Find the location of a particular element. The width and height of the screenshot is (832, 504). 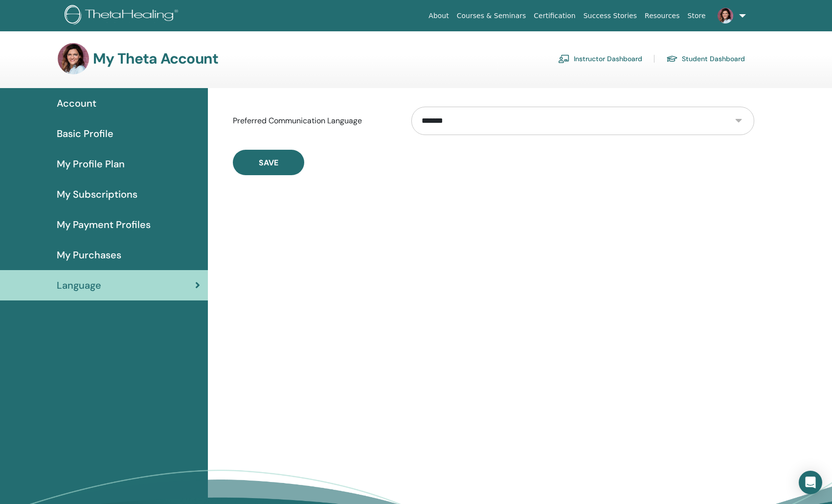

span: Account is located at coordinates (76, 103).